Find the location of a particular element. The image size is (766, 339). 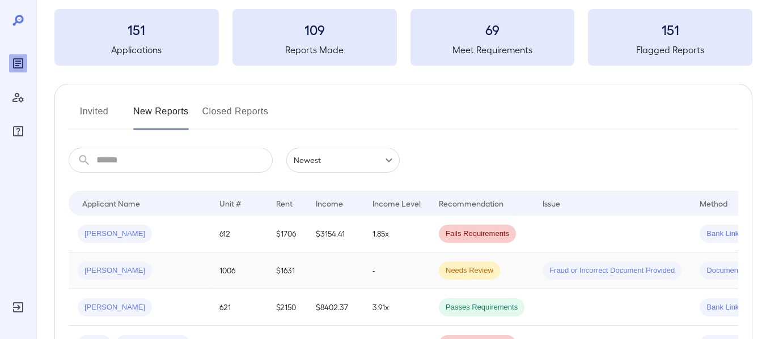

div: Issue is located at coordinates (551, 203).